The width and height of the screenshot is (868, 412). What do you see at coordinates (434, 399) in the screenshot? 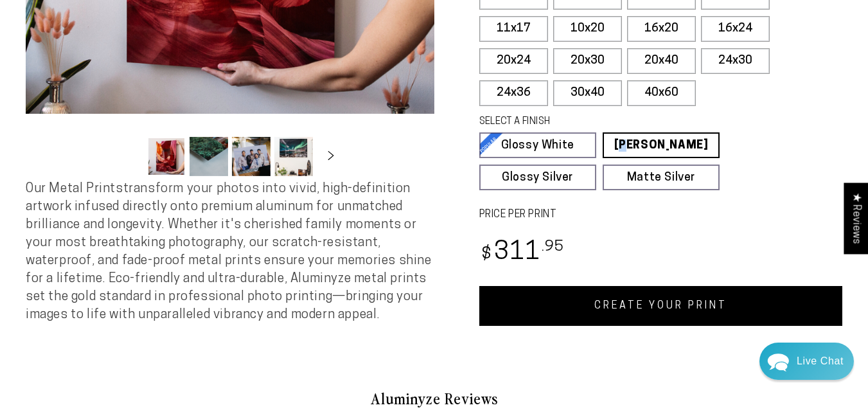
I see `h2: Aluminyze Reviews` at bounding box center [434, 399].